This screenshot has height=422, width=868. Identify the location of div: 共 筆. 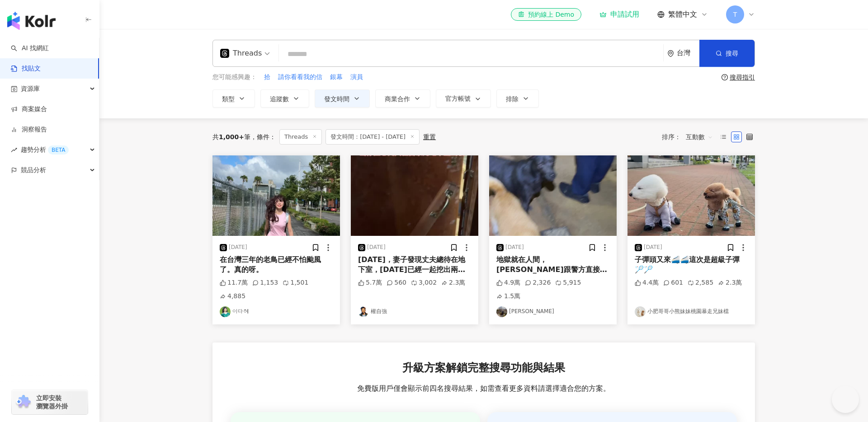
(232, 137).